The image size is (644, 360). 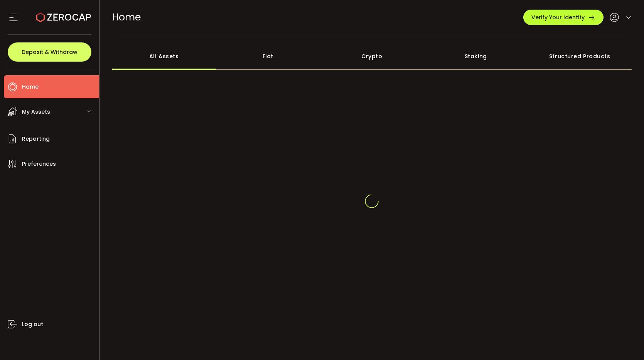 What do you see at coordinates (49, 52) in the screenshot?
I see `span: Deposit & Withdraw` at bounding box center [49, 52].